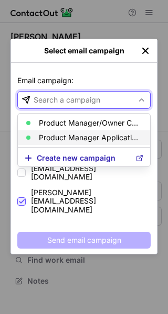 The image size is (168, 314). Describe the element at coordinates (84, 240) in the screenshot. I see `span: Send email campaign` at that location.